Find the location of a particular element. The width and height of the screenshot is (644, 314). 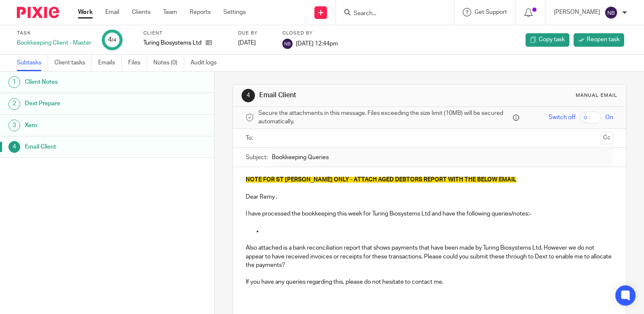

div: 1 is located at coordinates (14, 82).